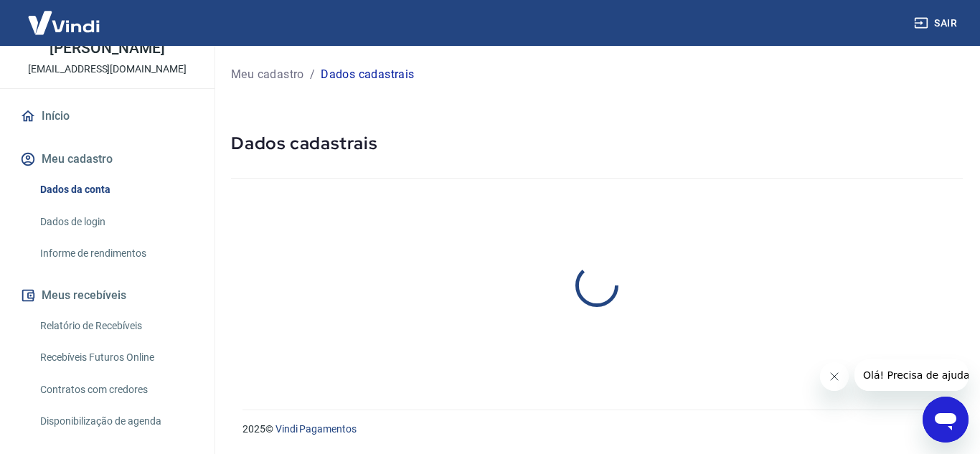 Image resolution: width=980 pixels, height=454 pixels. I want to click on p: Meu cadastro, so click(268, 74).